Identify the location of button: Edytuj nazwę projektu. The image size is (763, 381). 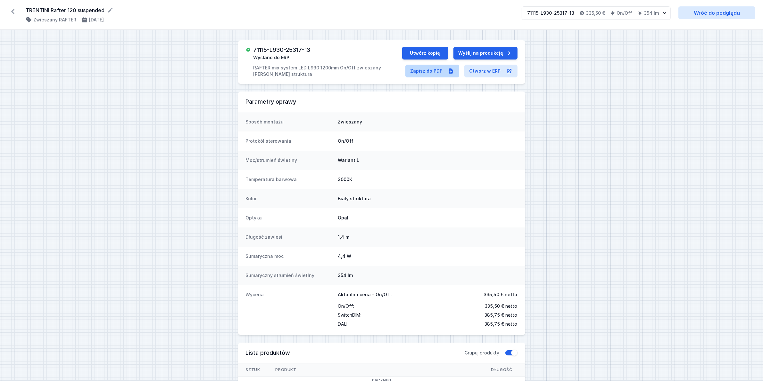
(110, 10).